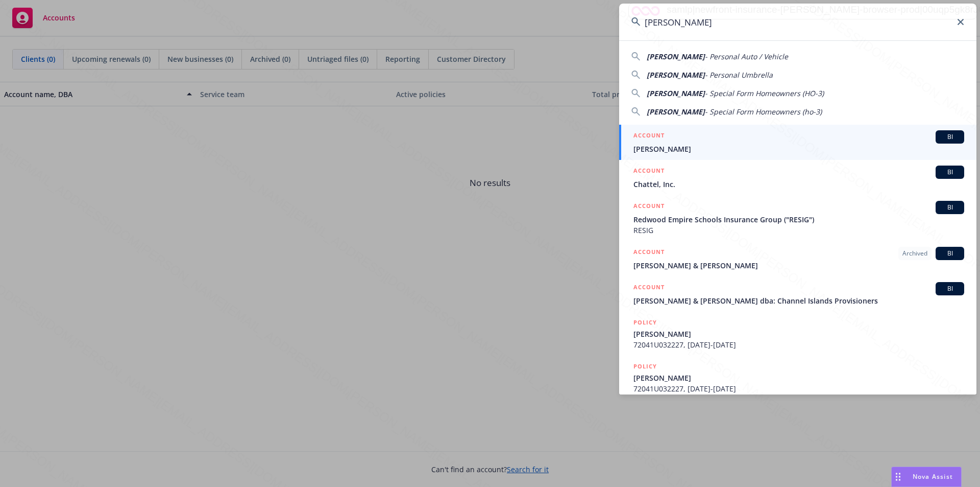 The height and width of the screenshot is (487, 980). Describe the element at coordinates (746, 57) in the screenshot. I see `span: - Personal Auto / Vehicle` at that location.